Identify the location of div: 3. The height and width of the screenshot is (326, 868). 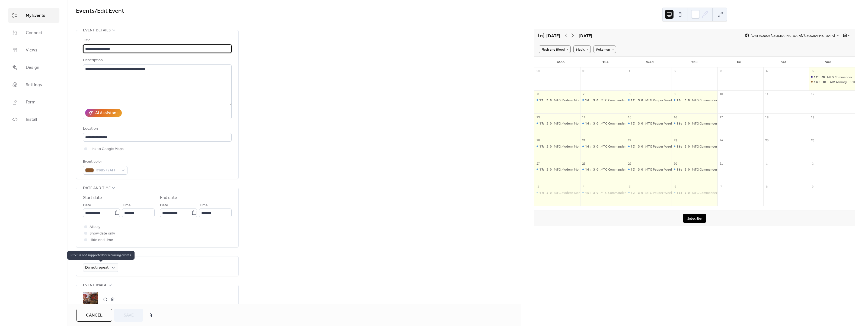
(538, 186).